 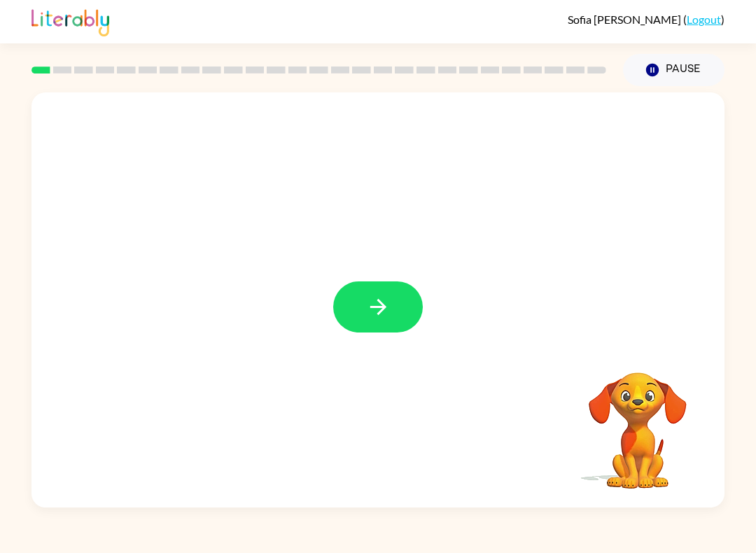 What do you see at coordinates (704, 19) in the screenshot?
I see `a: Logout` at bounding box center [704, 19].